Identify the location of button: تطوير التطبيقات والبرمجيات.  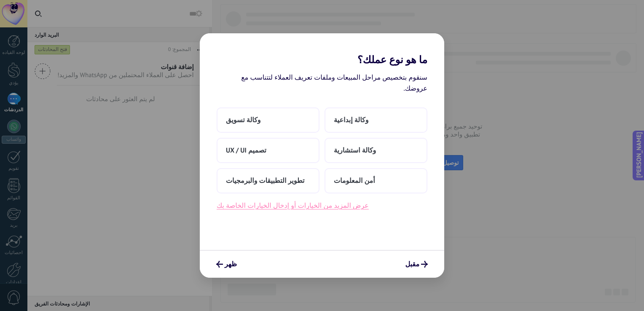
(268, 181).